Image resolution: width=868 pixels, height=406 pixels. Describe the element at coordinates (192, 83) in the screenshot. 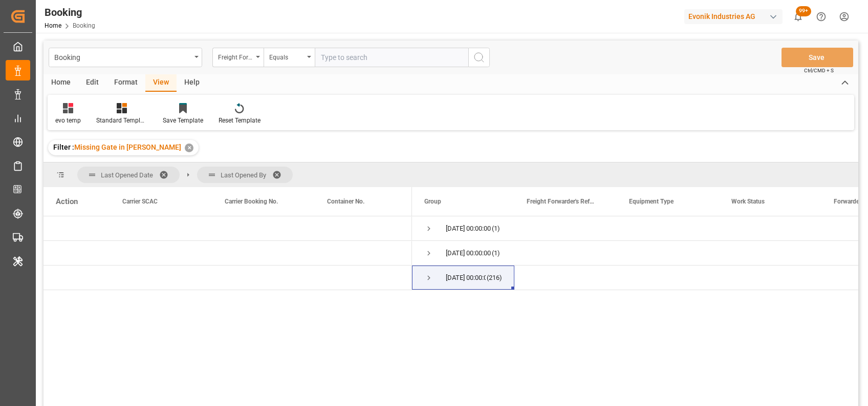

I see `div: Help` at that location.